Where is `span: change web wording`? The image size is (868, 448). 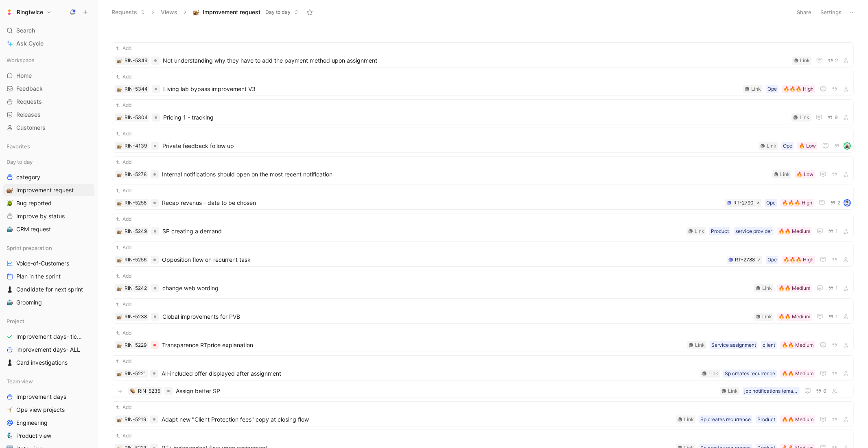
span: change web wording is located at coordinates (456, 288).